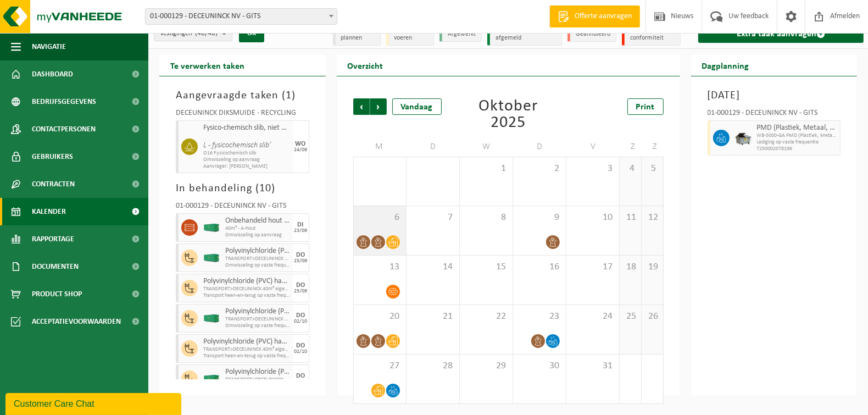  Describe the element at coordinates (251, 33) in the screenshot. I see `button: OK` at that location.